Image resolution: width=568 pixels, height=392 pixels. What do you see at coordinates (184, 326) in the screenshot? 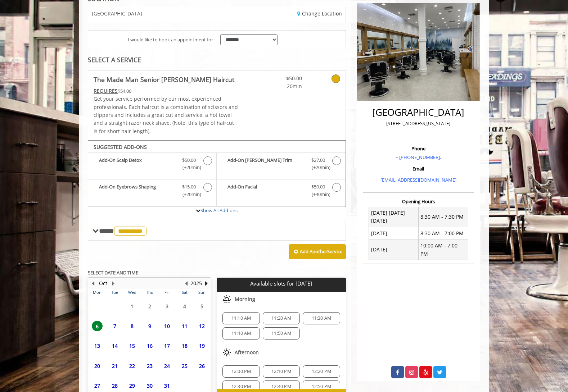
I see `td: Select day11` at bounding box center [184, 326].